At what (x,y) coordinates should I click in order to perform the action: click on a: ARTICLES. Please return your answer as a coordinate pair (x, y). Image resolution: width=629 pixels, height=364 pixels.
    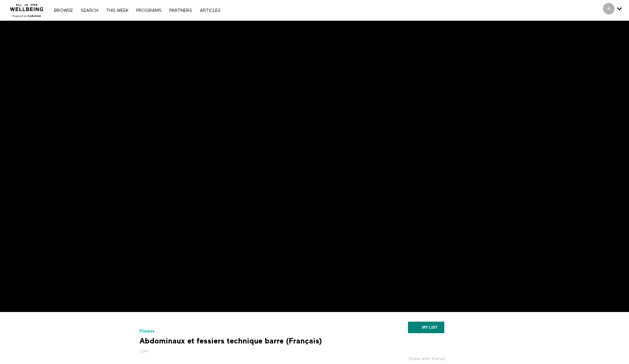
    Looking at the image, I should click on (210, 11).